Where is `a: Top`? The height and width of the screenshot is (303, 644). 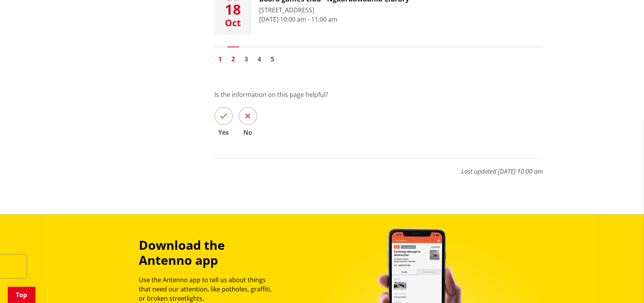 a: Top is located at coordinates (22, 295).